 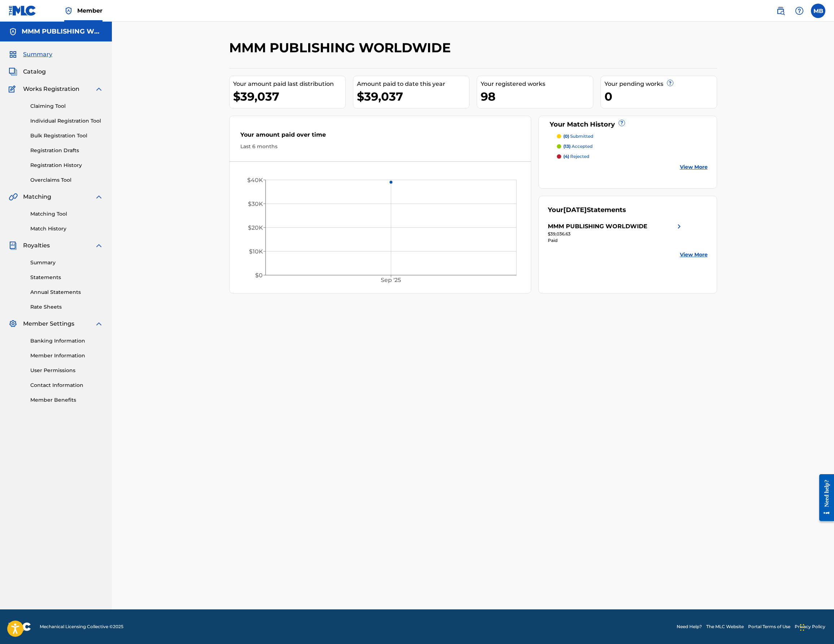 I want to click on img: Accounts, so click(x=13, y=32).